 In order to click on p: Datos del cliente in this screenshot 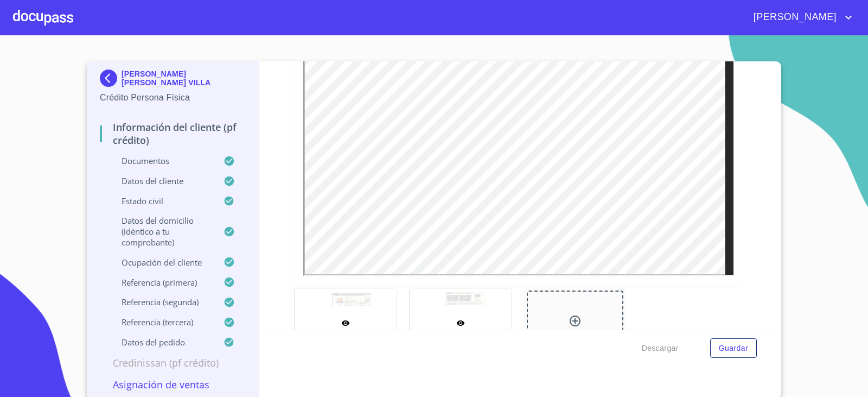, I will do `click(162, 181)`.